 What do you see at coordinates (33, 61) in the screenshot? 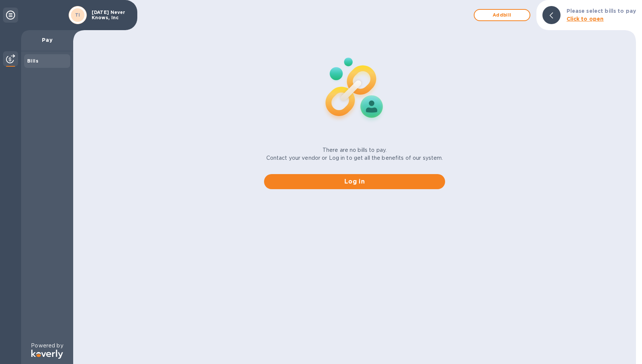
I see `b: Bills` at bounding box center [33, 61].